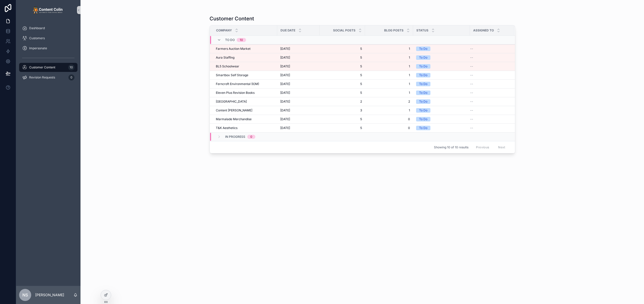  What do you see at coordinates (234, 119) in the screenshot?
I see `span: Marmalade Merchandise` at bounding box center [234, 119].